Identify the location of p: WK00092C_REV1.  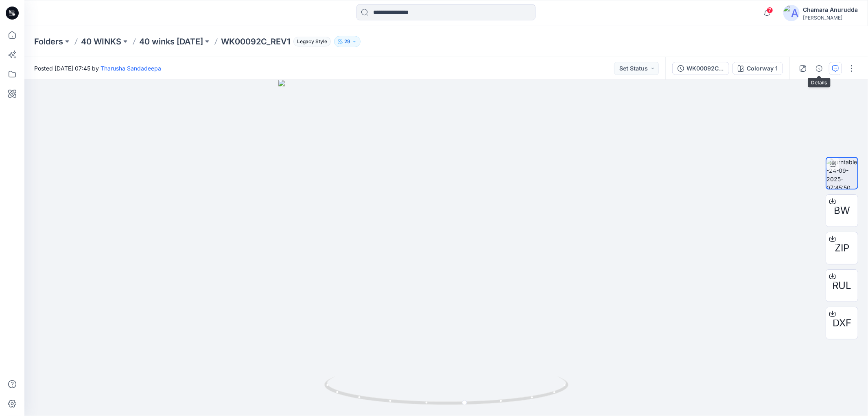
(256, 42).